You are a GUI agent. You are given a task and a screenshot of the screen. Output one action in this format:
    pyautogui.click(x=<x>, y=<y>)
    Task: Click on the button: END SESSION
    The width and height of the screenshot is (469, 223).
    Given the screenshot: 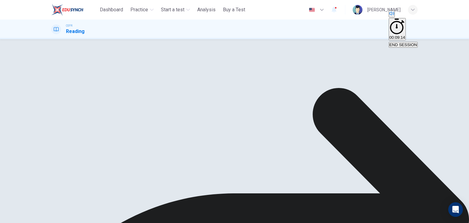 What is the action you would take?
    pyautogui.click(x=403, y=45)
    